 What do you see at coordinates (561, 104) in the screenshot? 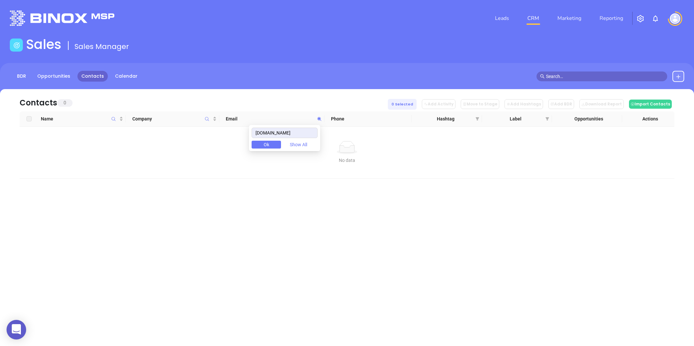
I see `button: Add BDR` at bounding box center [561, 104].